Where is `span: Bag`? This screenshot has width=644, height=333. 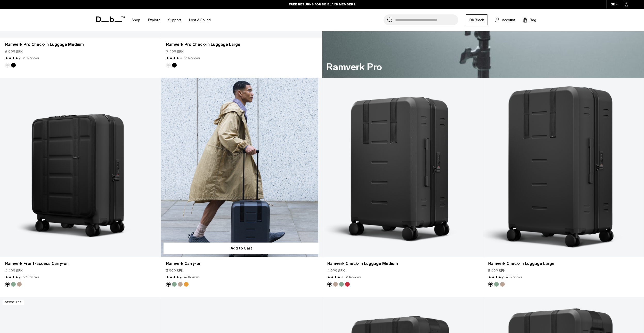 span: Bag is located at coordinates (533, 20).